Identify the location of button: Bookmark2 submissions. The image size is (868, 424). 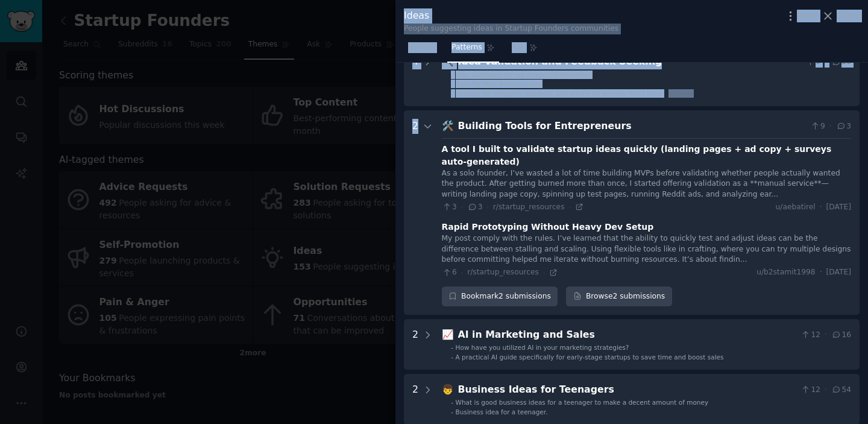
(500, 297).